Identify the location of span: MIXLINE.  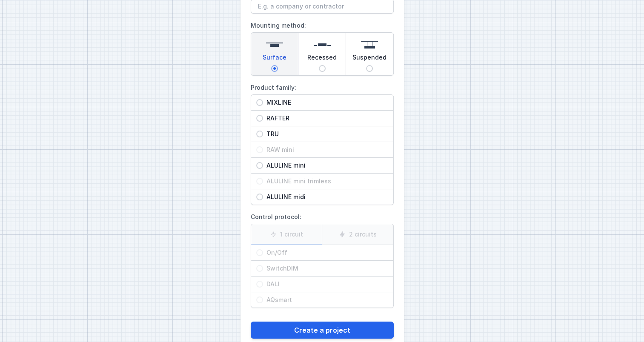
(325, 103).